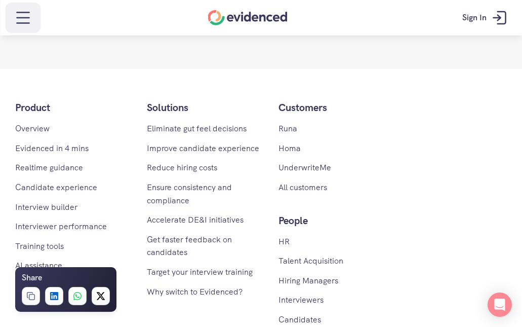 The width and height of the screenshot is (522, 327). Describe the element at coordinates (303, 187) in the screenshot. I see `a: All customers` at that location.